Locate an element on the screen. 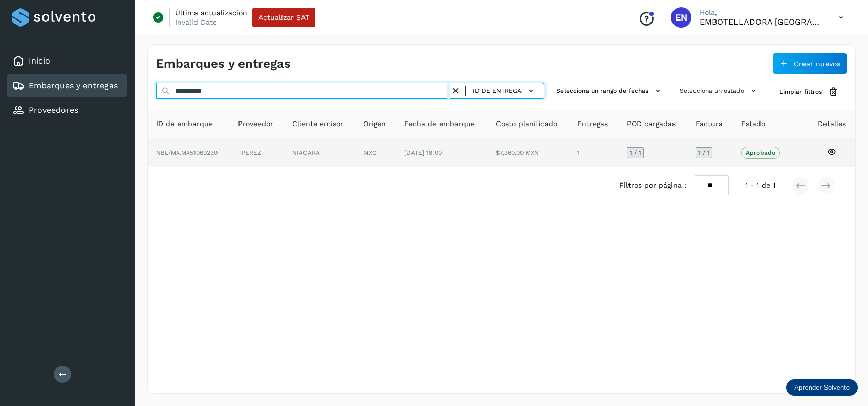 The height and width of the screenshot is (406, 868). button: ID de entrega is located at coordinates (505, 91).